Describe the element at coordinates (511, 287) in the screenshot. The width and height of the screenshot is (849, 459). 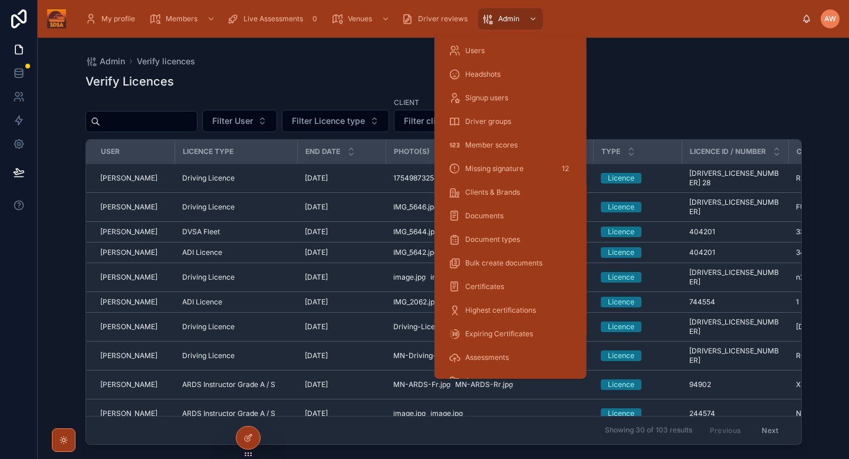
I see `a: Certificates` at that location.